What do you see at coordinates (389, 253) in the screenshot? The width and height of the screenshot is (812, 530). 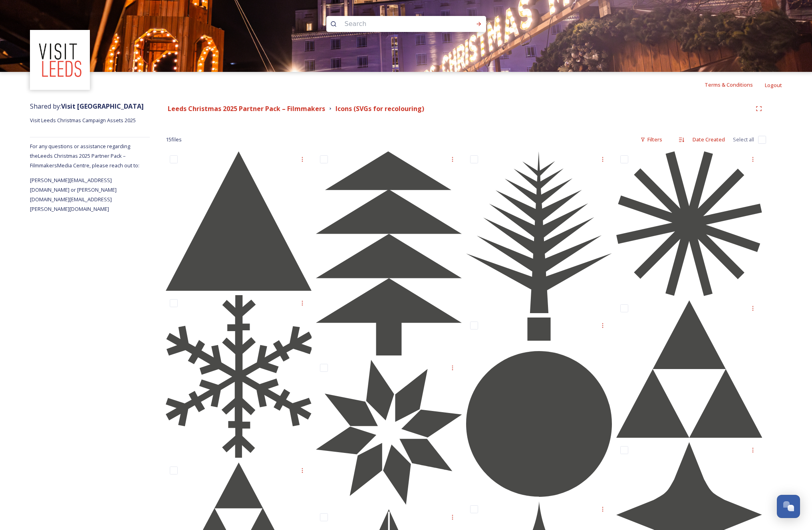 I see `img: Tree stacked.svg` at bounding box center [389, 253].